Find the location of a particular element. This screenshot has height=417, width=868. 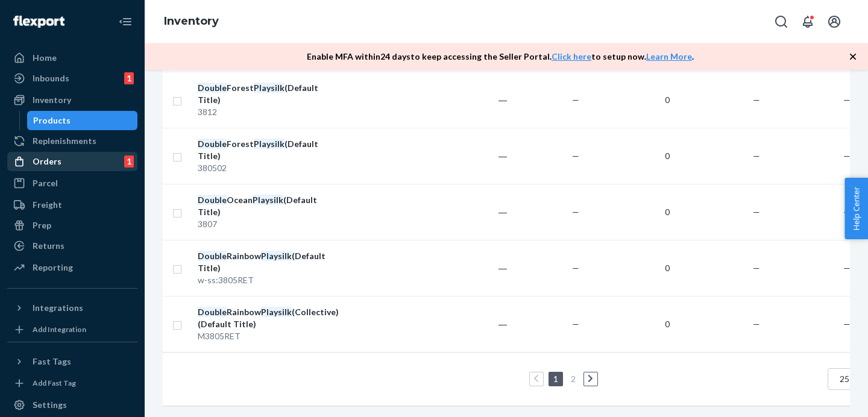

button: Close Navigation is located at coordinates (125, 22).